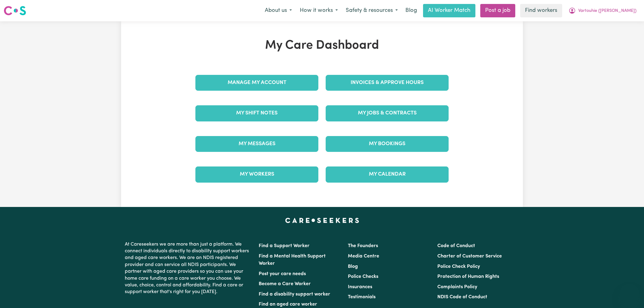 This screenshot has width=644, height=308. What do you see at coordinates (294, 295) in the screenshot?
I see `a: Find a disability support worker` at bounding box center [294, 295].